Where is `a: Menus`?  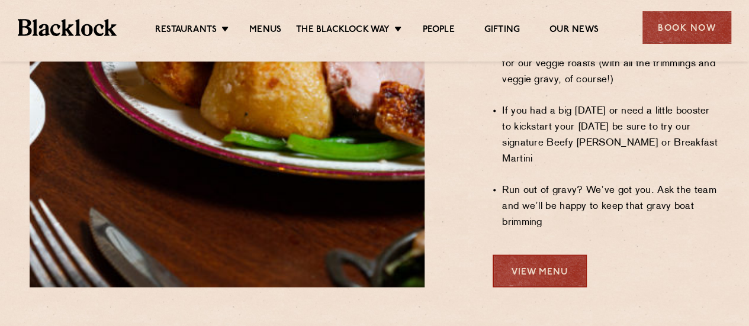
a: Menus is located at coordinates (265, 31).